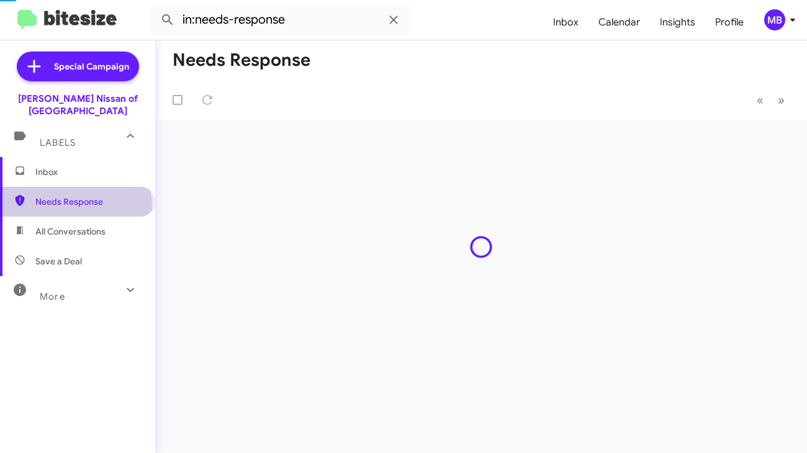 The image size is (807, 453). I want to click on a: Special Campaign, so click(78, 66).